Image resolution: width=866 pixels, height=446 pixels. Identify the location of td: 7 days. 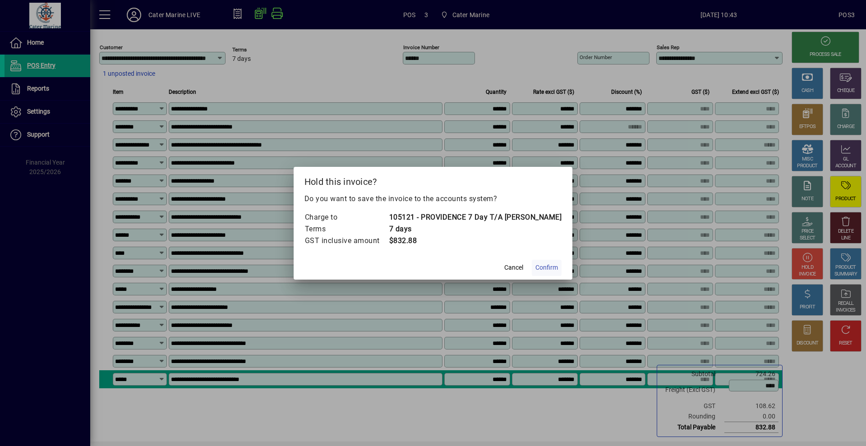
(476, 229).